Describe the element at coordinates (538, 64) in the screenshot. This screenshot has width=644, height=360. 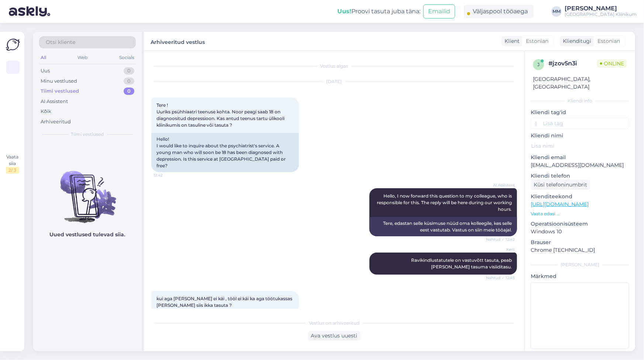
I see `span: j` at that location.